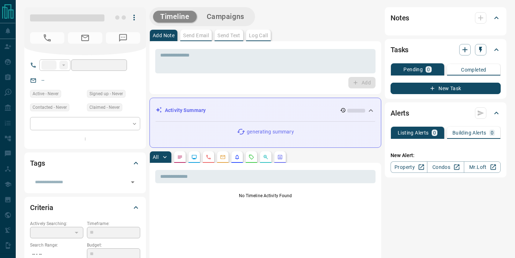  I want to click on svg: Emails, so click(223, 157).